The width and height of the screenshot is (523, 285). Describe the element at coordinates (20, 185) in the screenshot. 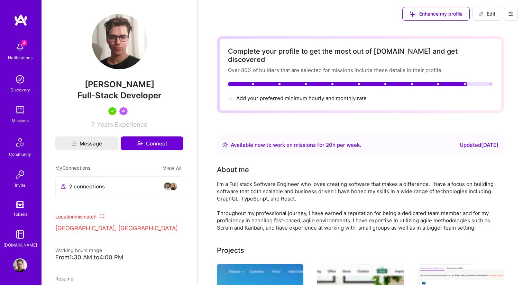

I see `div: Invite` at that location.